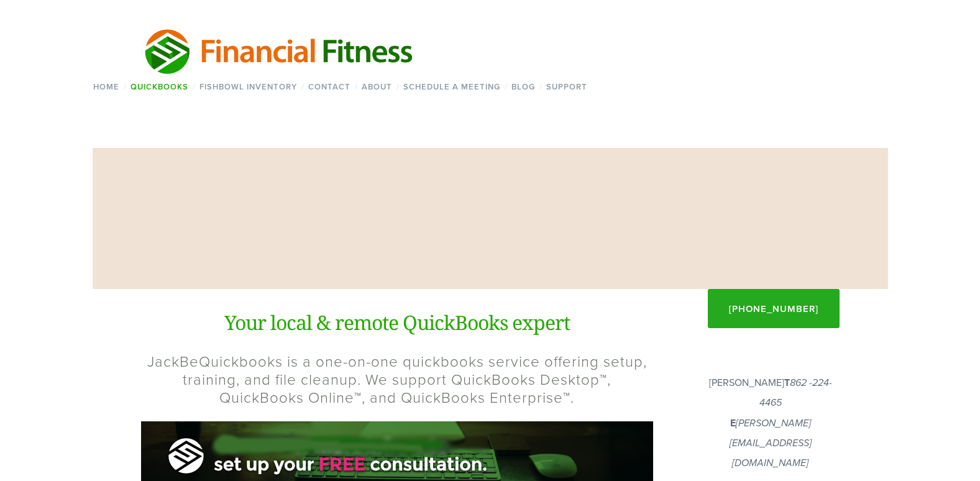 This screenshot has height=481, width=980. Describe the element at coordinates (796, 392) in the screenshot. I see `em: 862 -224-4465` at that location.